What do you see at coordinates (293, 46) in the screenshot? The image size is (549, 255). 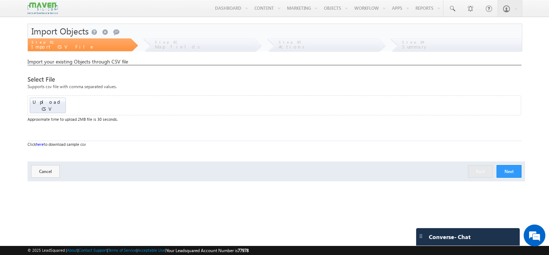 I see `span: Actions` at bounding box center [293, 46].